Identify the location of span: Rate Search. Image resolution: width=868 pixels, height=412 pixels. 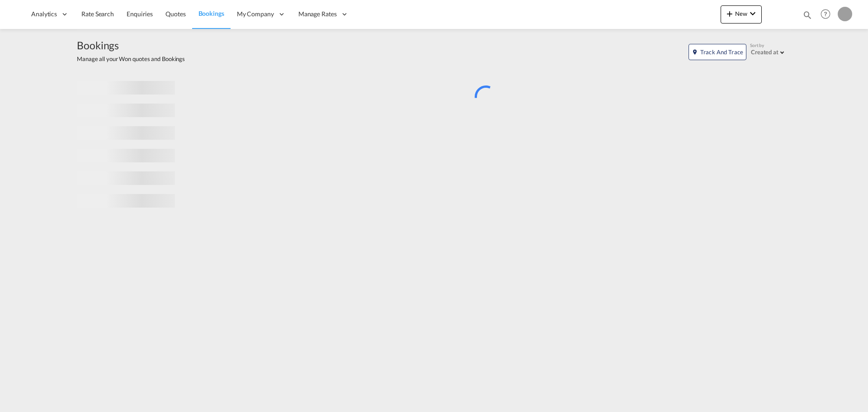
(98, 13).